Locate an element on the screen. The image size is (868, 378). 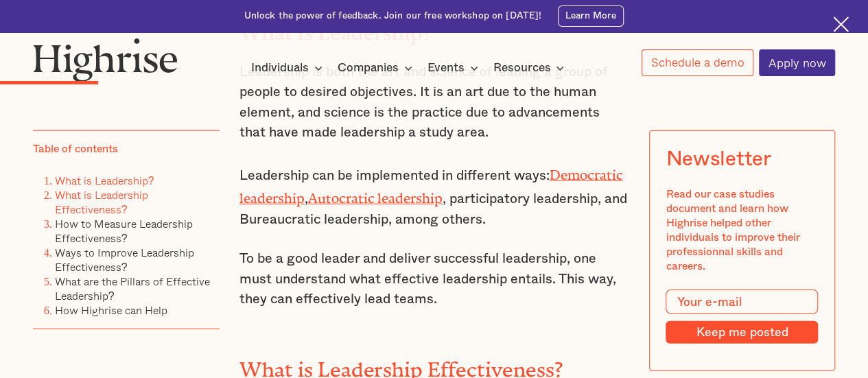
a: Learn More is located at coordinates (591, 16).